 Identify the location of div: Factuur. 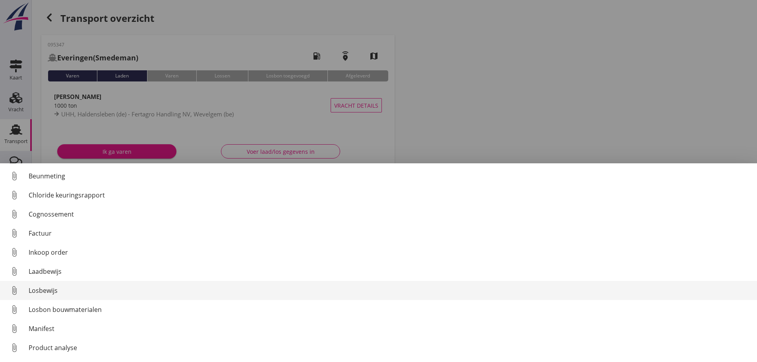
(389, 233).